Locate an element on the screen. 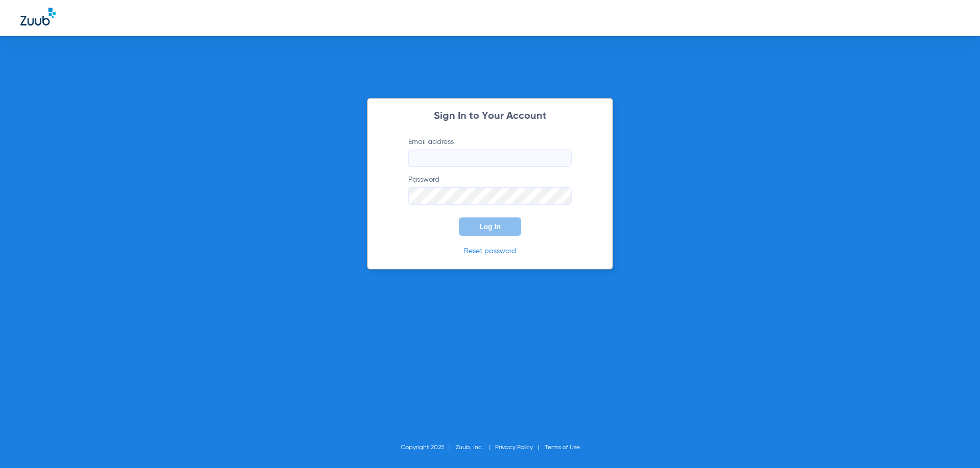 Image resolution: width=980 pixels, height=468 pixels. img: Zuub Logo is located at coordinates (38, 16).